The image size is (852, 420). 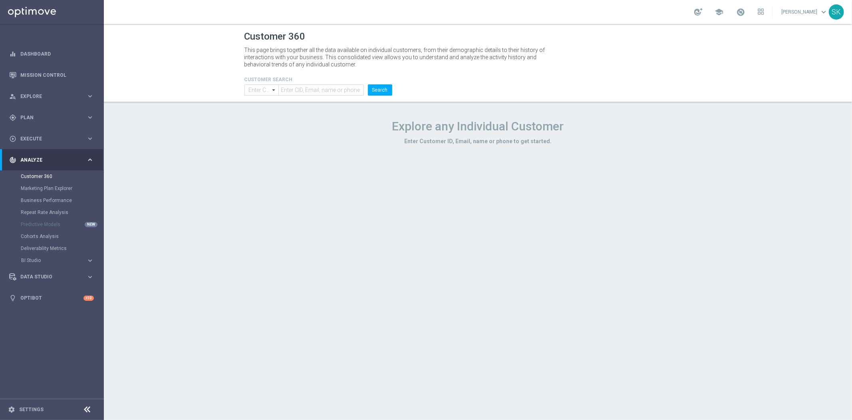 I want to click on div: Business Performance, so click(x=62, y=200).